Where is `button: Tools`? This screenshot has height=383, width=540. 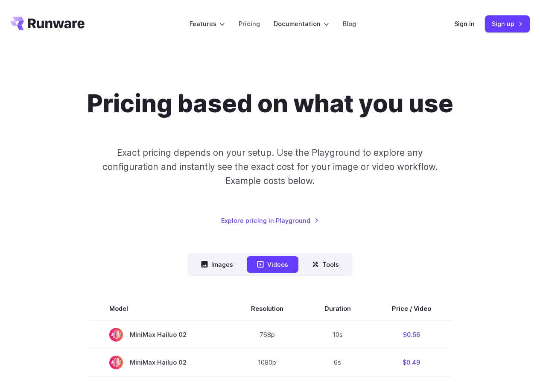 button: Tools is located at coordinates (325, 264).